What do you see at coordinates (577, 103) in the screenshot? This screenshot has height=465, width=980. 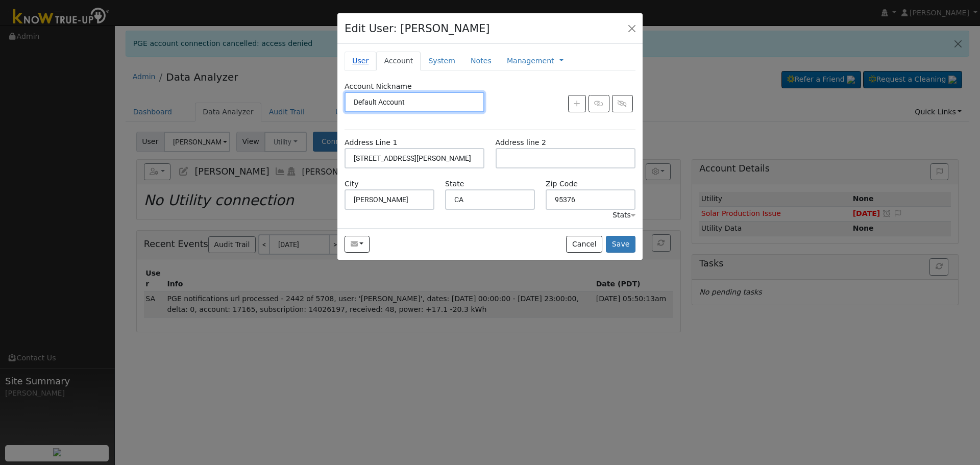 I see `button: Create New Account` at bounding box center [577, 103].